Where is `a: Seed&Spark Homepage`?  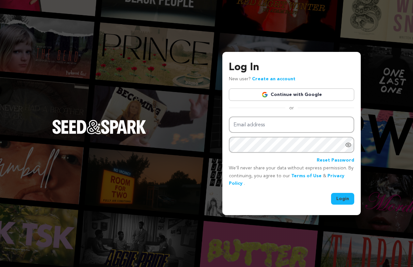 a: Seed&Spark Homepage is located at coordinates (99, 133).